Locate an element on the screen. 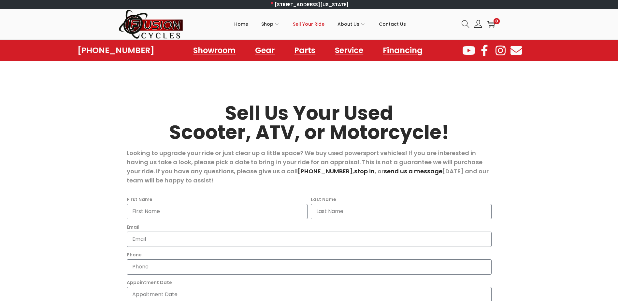  input: Only numbers and phone characters (#, -, *, etc) are accepted. is located at coordinates (309, 267).